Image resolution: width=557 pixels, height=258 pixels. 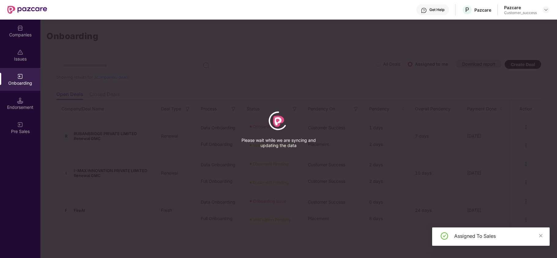 I want to click on div: animation, so click(x=278, y=121).